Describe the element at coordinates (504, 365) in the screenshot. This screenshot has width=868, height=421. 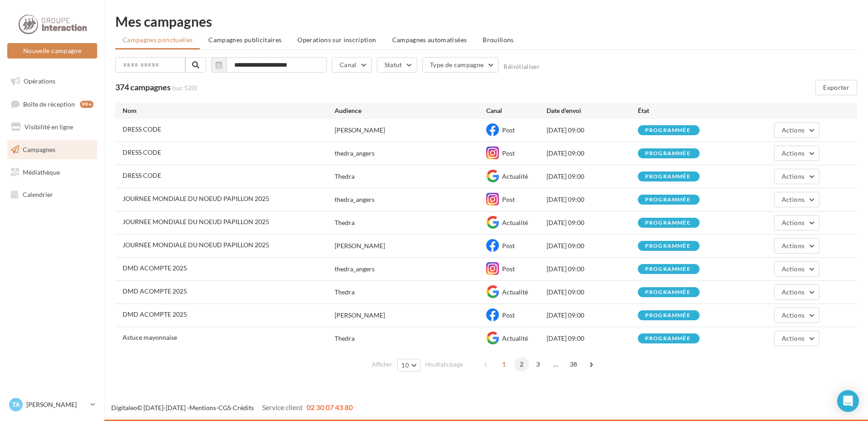
I see `span: 1` at that location.